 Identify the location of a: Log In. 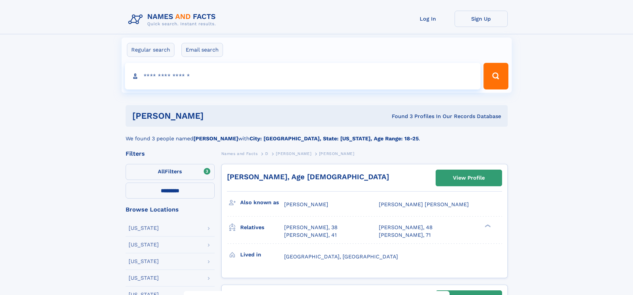
(428, 19).